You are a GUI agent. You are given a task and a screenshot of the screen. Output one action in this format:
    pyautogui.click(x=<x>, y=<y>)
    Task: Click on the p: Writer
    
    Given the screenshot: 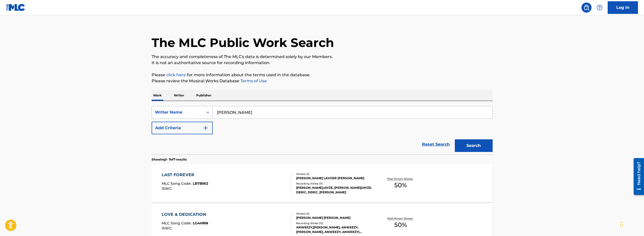 What is the action you would take?
    pyautogui.click(x=179, y=96)
    